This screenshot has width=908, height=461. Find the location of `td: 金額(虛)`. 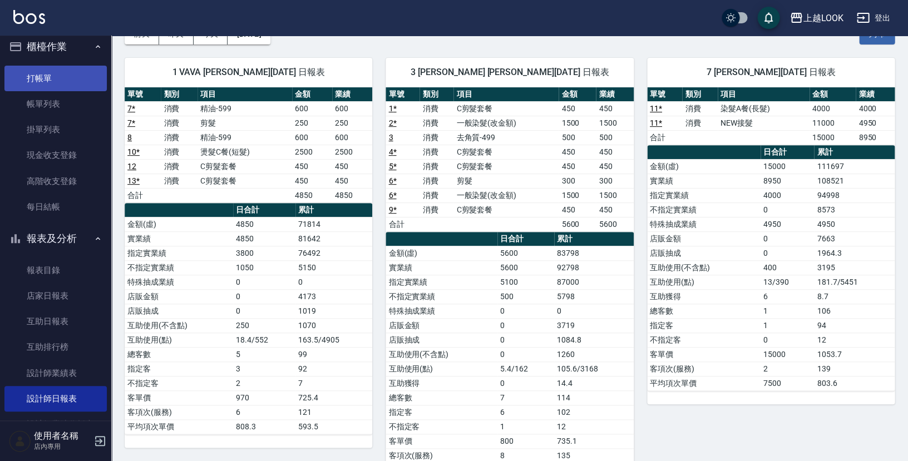

td: 金額(虛) is located at coordinates (179, 224).